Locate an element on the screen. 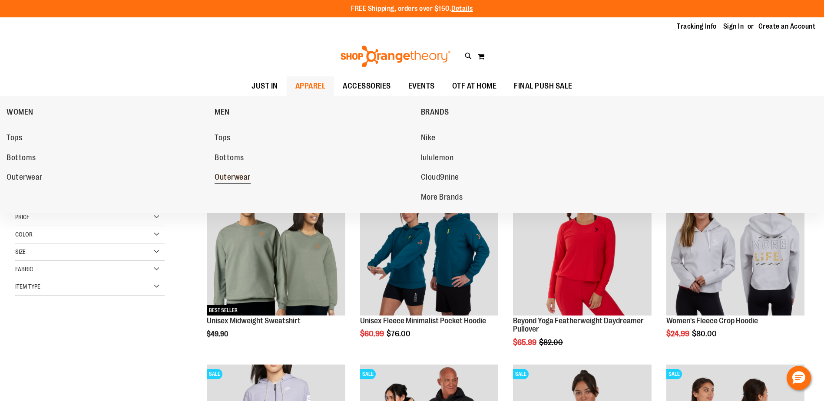 The image size is (824, 401). span: WOMEN is located at coordinates (20, 113).